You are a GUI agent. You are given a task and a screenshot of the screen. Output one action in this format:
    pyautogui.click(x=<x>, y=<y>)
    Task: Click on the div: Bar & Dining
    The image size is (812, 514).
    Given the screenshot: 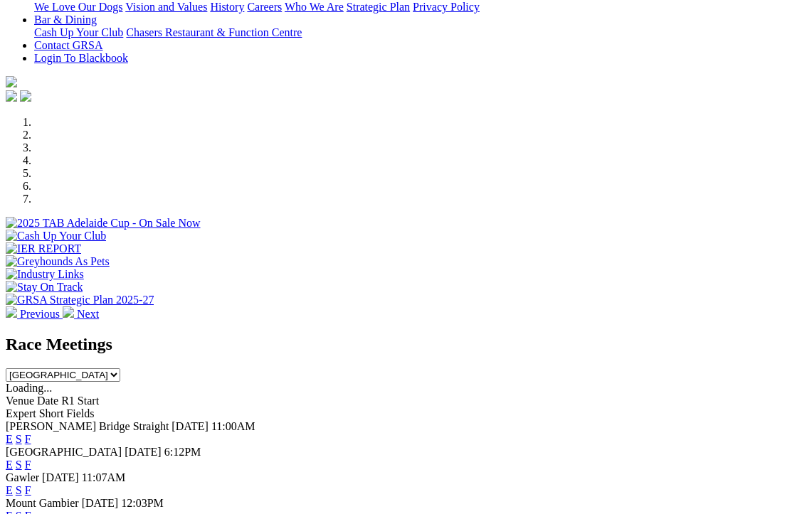 What is the action you would take?
    pyautogui.click(x=420, y=32)
    